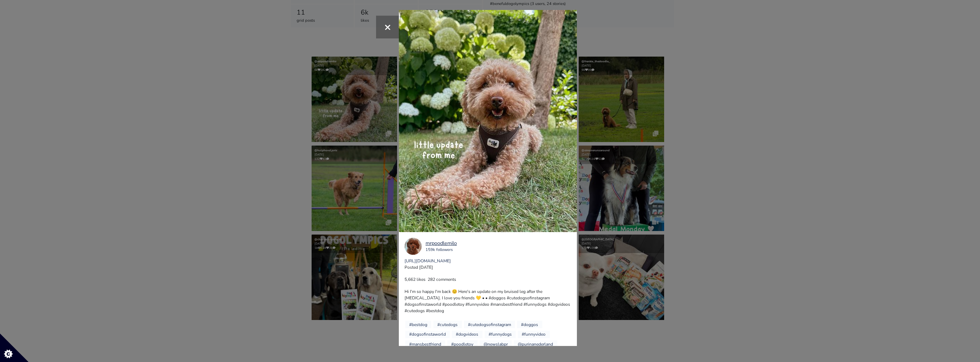 Image resolution: width=980 pixels, height=362 pixels. What do you see at coordinates (488, 280) in the screenshot?
I see `p: 5,662 likes 282 comments` at bounding box center [488, 280].